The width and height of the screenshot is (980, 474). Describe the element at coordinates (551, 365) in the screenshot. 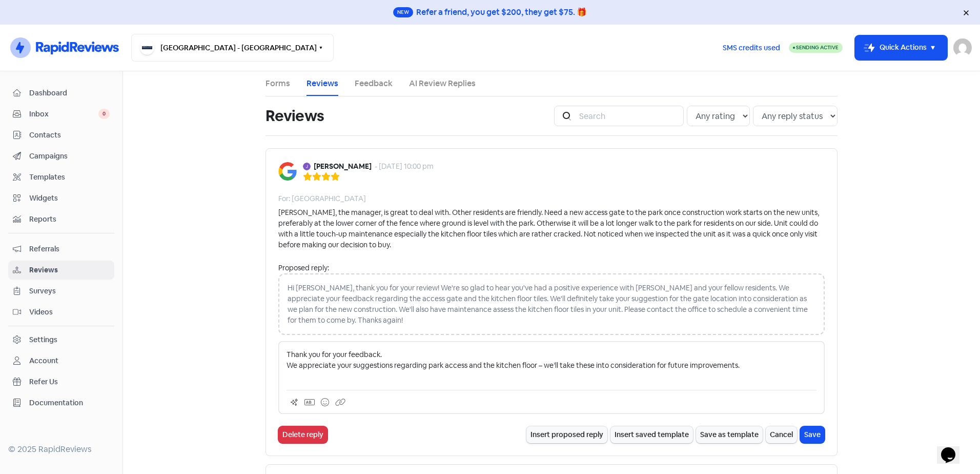

I see `p: Thank you for your feedback. We appreciate your suggestions regarding park access and the kitchen...` at that location.